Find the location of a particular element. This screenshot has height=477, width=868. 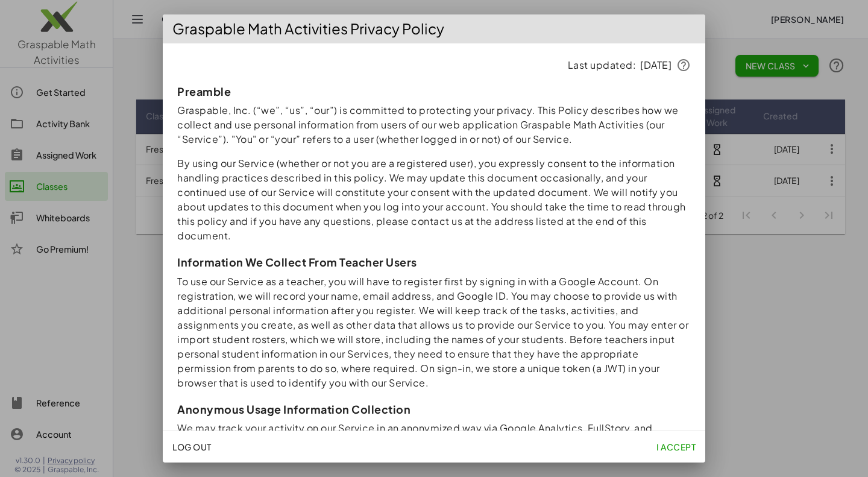

span: Log Out is located at coordinates (192, 447).